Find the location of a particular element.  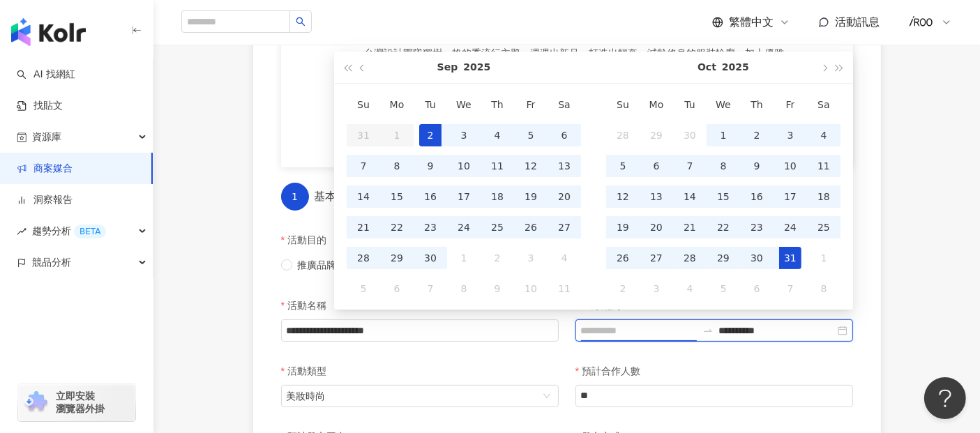

span: to is located at coordinates (707, 330).